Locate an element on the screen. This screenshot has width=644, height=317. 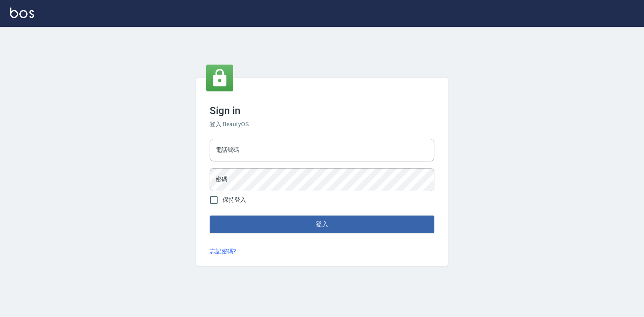
a: 忘記密碼? is located at coordinates (223, 251).